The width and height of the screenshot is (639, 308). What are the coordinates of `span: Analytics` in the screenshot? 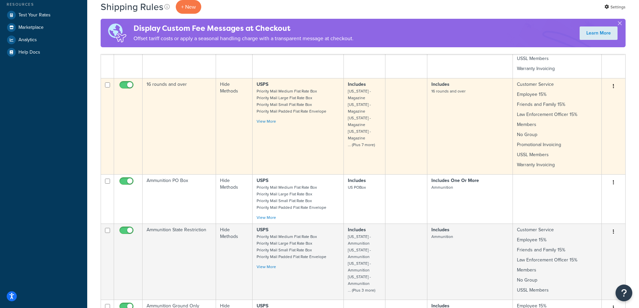 It's located at (27, 40).